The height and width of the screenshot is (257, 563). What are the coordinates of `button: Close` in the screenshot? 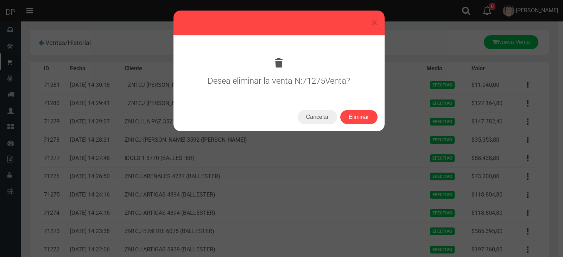 It's located at (374, 23).